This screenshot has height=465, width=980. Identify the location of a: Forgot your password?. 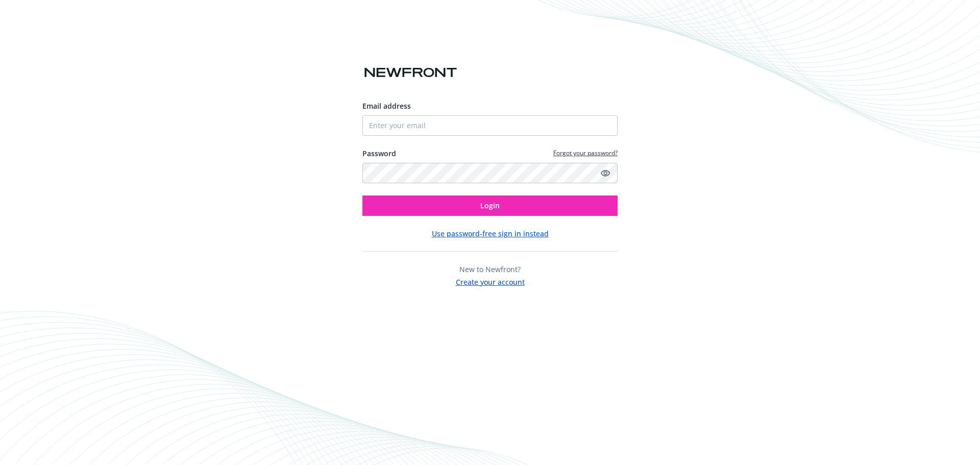
(585, 152).